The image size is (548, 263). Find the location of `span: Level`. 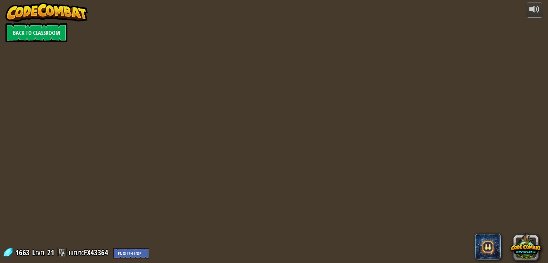

span: Level is located at coordinates (38, 253).